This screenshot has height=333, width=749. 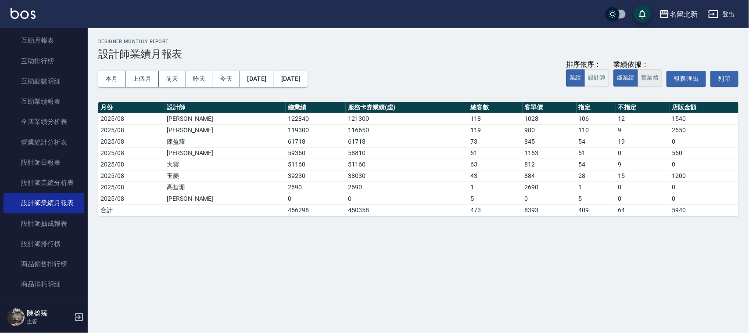 What do you see at coordinates (596, 130) in the screenshot?
I see `td: 110` at bounding box center [596, 130].